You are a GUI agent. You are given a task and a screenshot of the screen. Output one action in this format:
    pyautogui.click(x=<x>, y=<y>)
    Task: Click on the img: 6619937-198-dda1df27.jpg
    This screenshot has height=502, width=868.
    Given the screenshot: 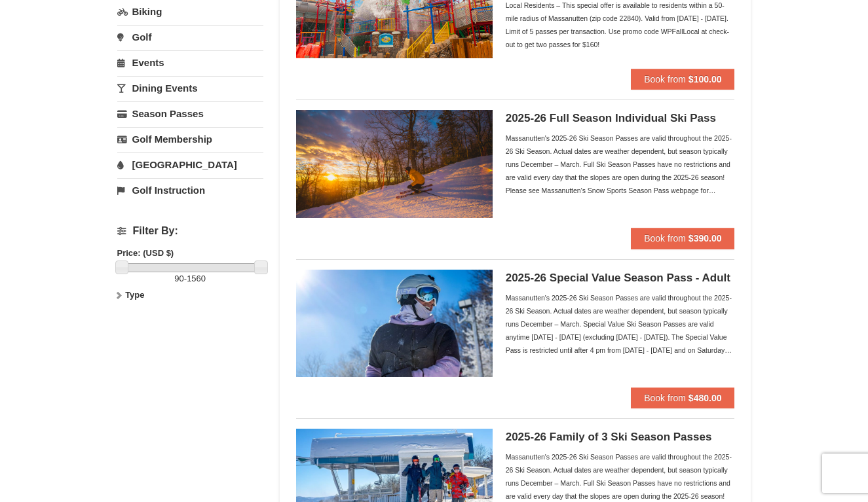 What is the action you would take?
    pyautogui.click(x=394, y=324)
    